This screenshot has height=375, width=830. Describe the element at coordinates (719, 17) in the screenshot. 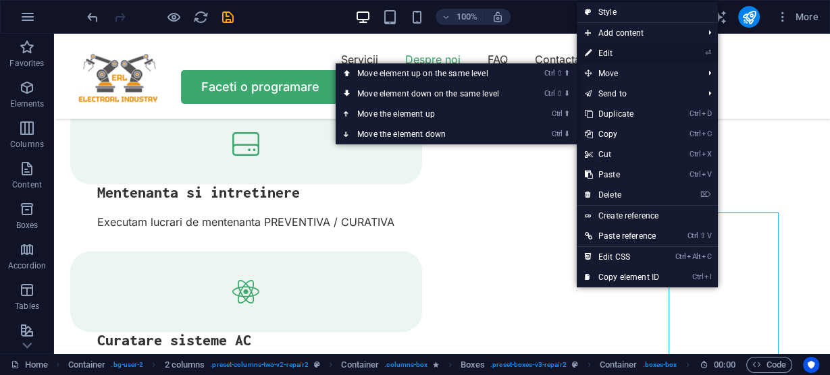

I see `button: text_generator` at that location.